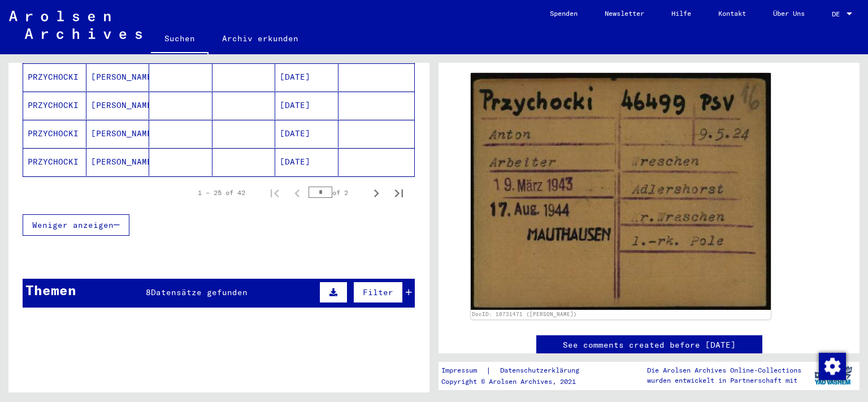  What do you see at coordinates (199, 292) in the screenshot?
I see `span: Datensätze gefunden` at bounding box center [199, 292].